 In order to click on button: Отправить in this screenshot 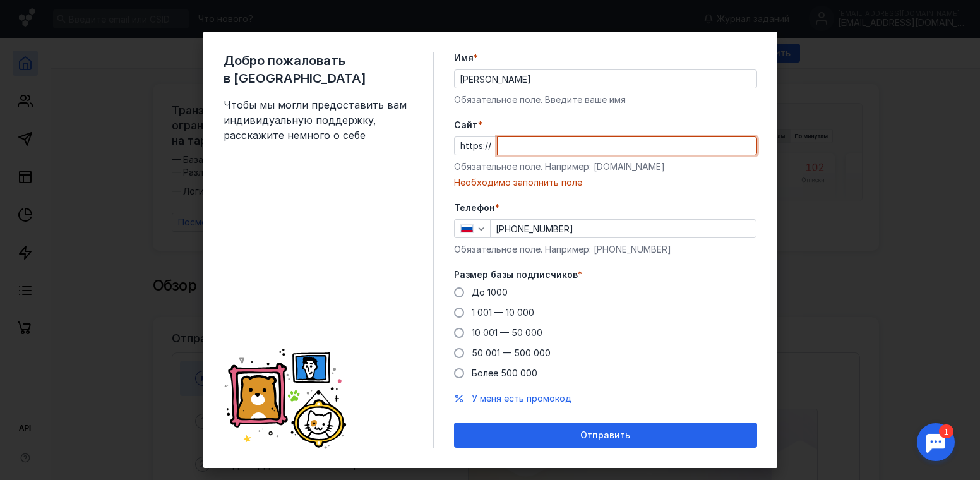, I will do `click(606, 435)`.